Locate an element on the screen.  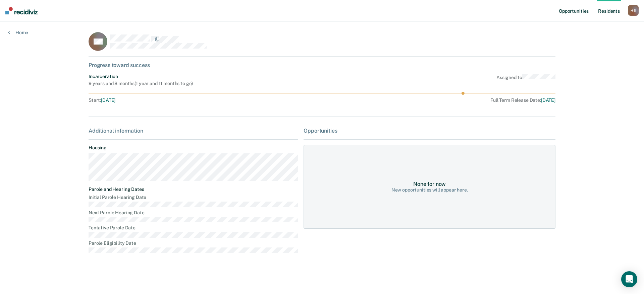
dt: Initial Parole Hearing Date is located at coordinates (193, 197).